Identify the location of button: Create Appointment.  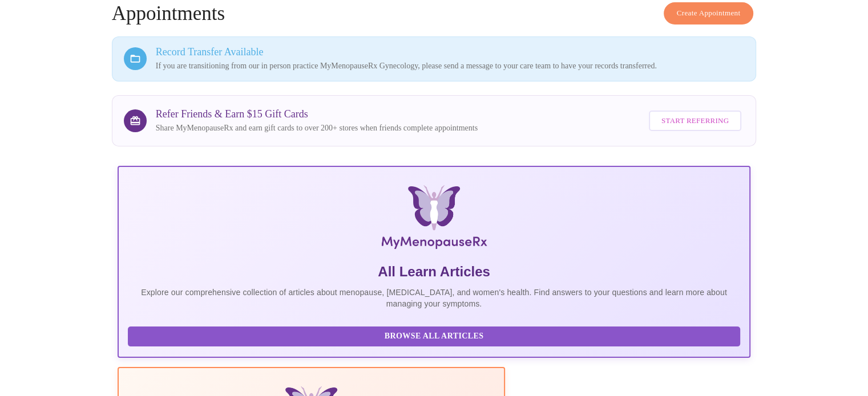
(709, 13).